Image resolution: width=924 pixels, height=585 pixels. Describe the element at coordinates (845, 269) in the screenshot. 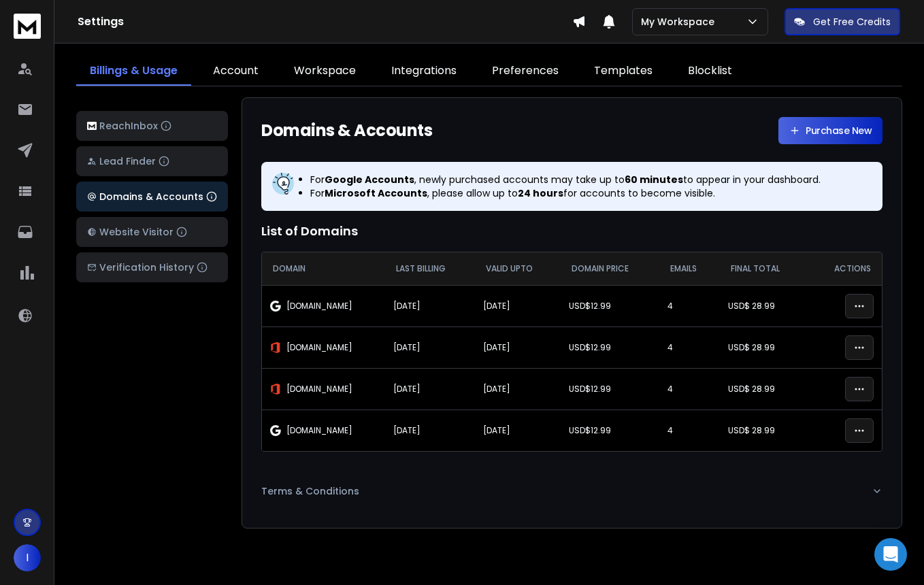

I see `th: Actions` at that location.